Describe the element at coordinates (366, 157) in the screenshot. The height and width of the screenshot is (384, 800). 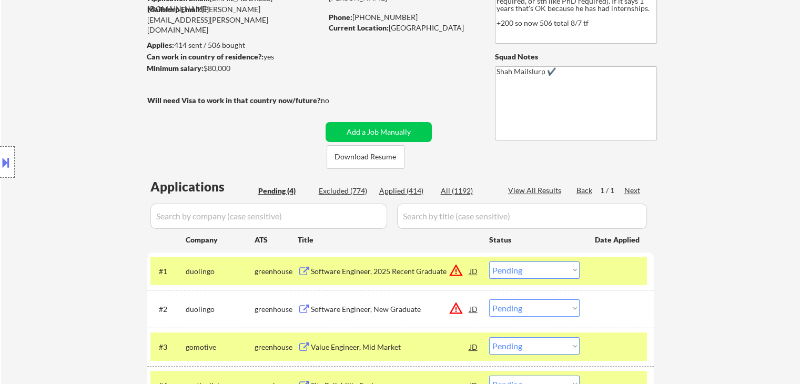
I see `button: Download Resume` at that location.